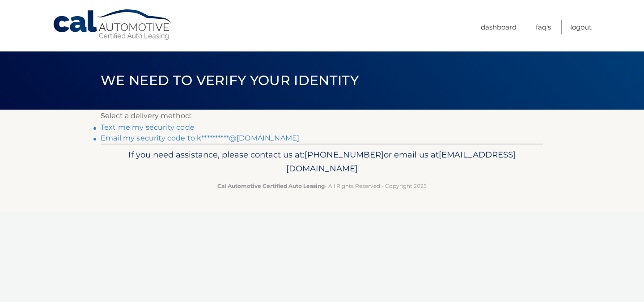  I want to click on a: Cal Automotive, so click(113, 25).